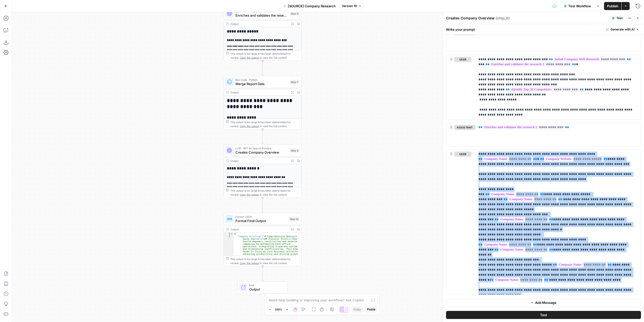  What do you see at coordinates (278, 310) in the screenshot?
I see `span: 100%` at bounding box center [278, 310].